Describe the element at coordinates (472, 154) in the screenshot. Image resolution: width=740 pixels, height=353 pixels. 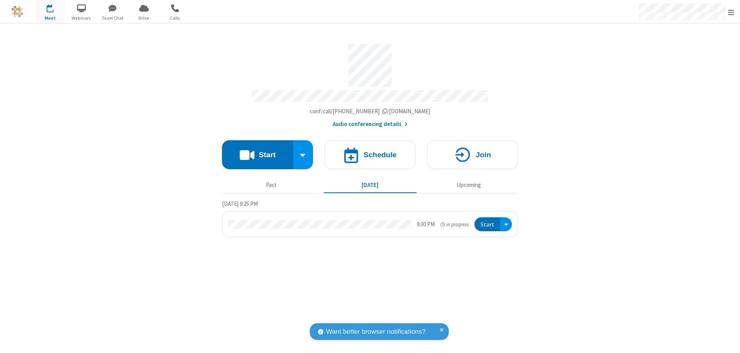
I see `button: Join` at that location.